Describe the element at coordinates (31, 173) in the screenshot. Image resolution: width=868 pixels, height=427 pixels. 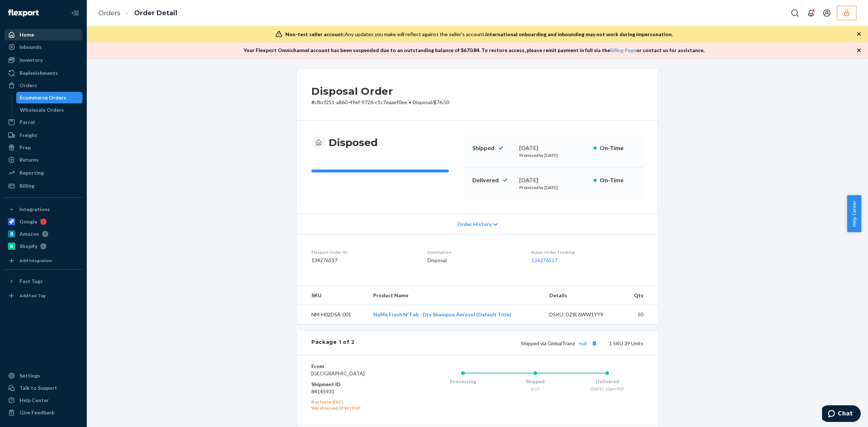
I see `div: Reporting` at that location.